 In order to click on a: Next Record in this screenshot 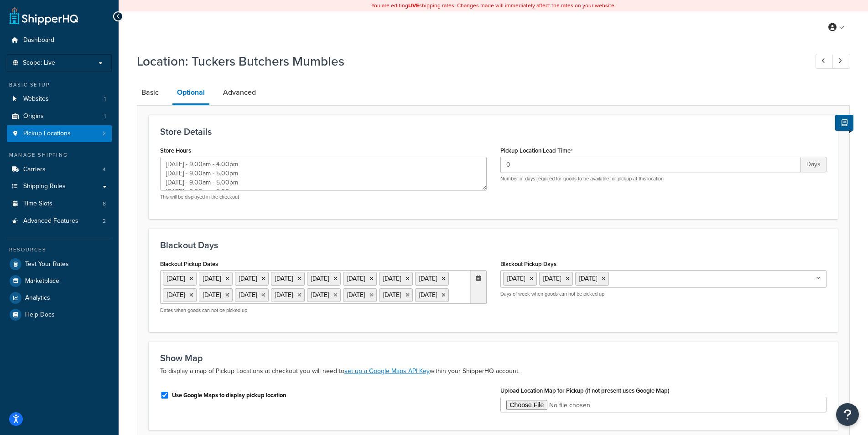, I will do `click(841, 61)`.